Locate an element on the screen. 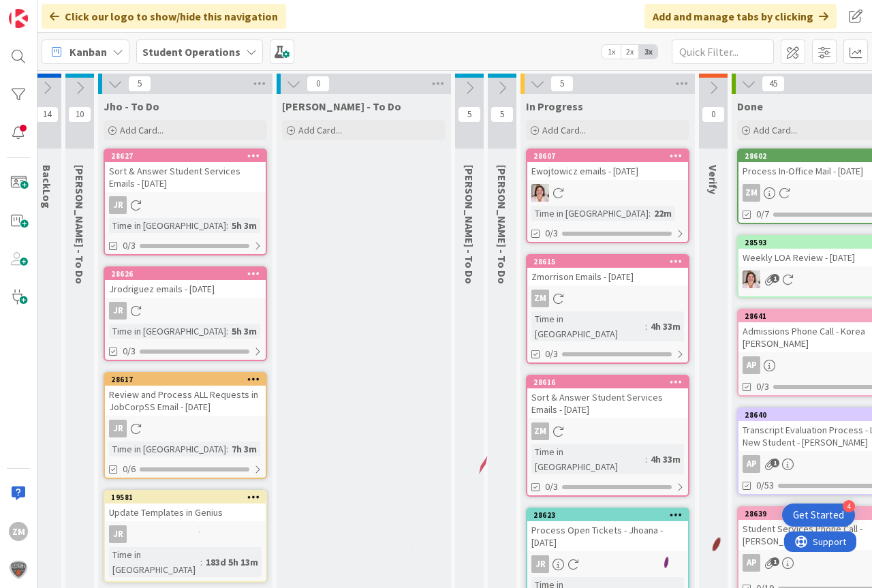  div: Add and manage tabs by clicking is located at coordinates (741, 16).